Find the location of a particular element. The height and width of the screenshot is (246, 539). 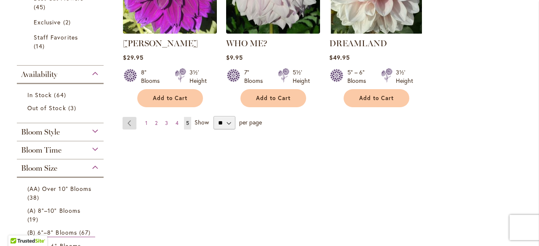

span: (B) 6"–8" Blooms is located at coordinates (52, 233).